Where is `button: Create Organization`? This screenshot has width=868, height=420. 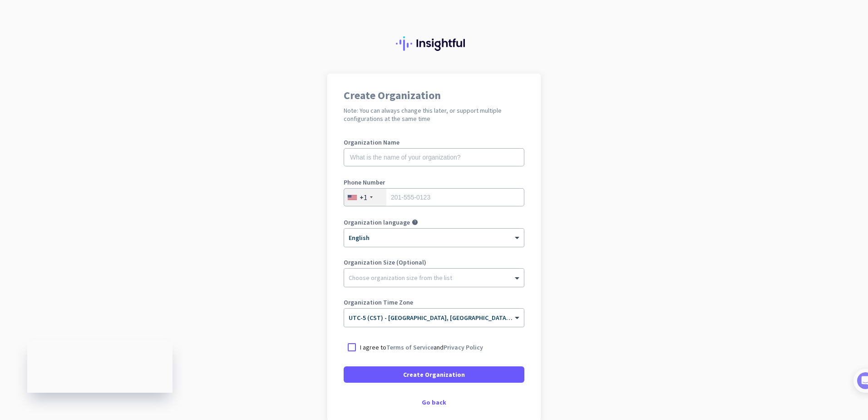 button: Create Organization is located at coordinates (434, 374).